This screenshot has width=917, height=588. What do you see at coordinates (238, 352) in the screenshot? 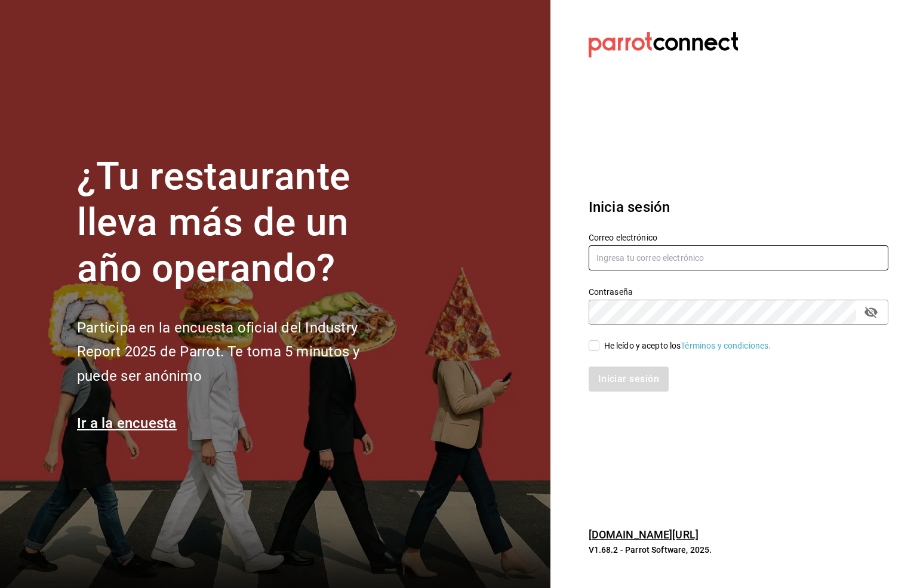
I see `h2: Participa en la encuesta oficial del Industry Report 2025 de Parrot. Te toma 5 minutos y puede se...` at bounding box center [238, 352].